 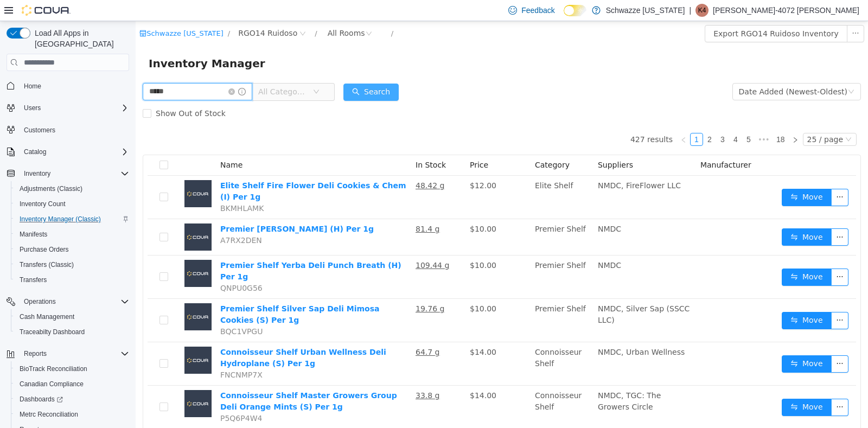 I want to click on span: Inventory, so click(x=74, y=174).